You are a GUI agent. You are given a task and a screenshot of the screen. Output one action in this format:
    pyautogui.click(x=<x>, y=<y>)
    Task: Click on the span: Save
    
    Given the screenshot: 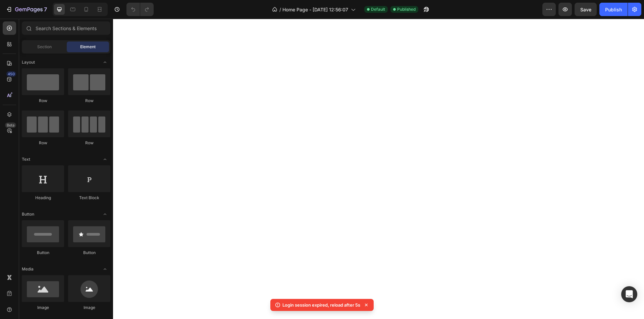 What is the action you would take?
    pyautogui.click(x=585, y=10)
    